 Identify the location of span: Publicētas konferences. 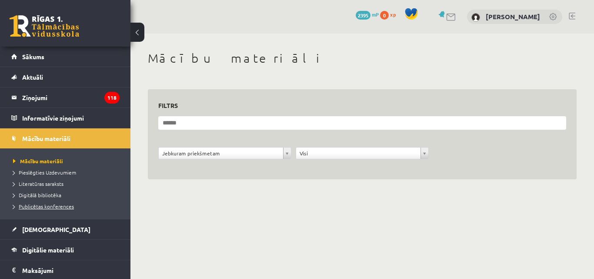
(44, 206).